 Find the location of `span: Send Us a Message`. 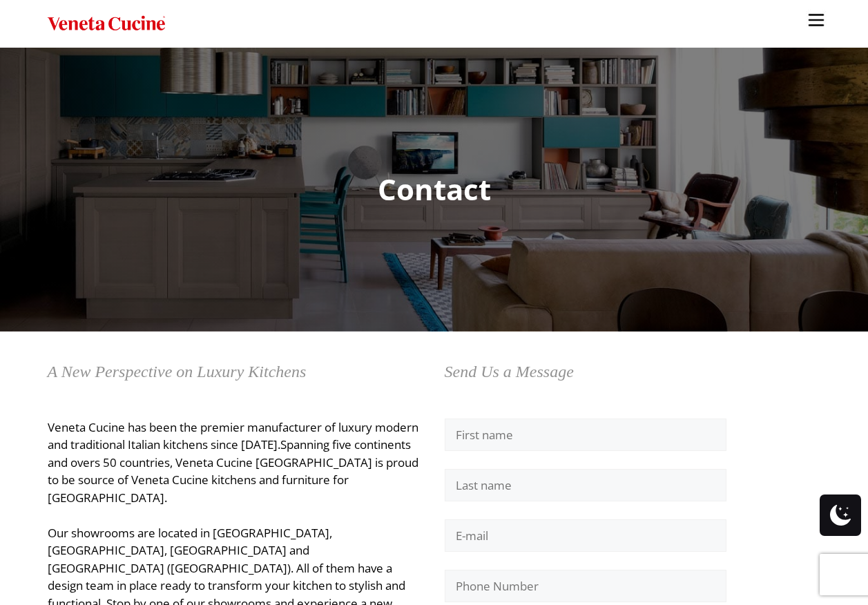

span: Send Us a Message is located at coordinates (509, 371).